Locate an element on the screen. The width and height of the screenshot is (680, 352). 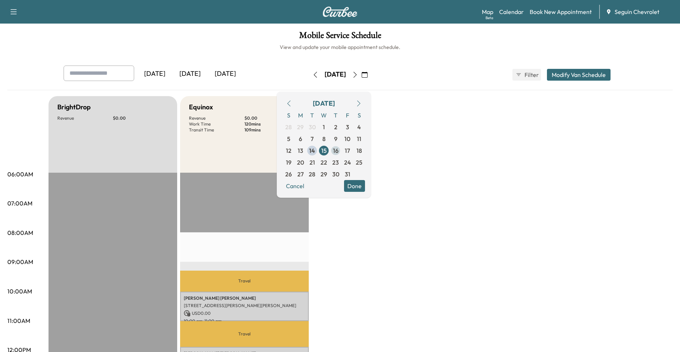
span: Filter is located at coordinates (531, 75).